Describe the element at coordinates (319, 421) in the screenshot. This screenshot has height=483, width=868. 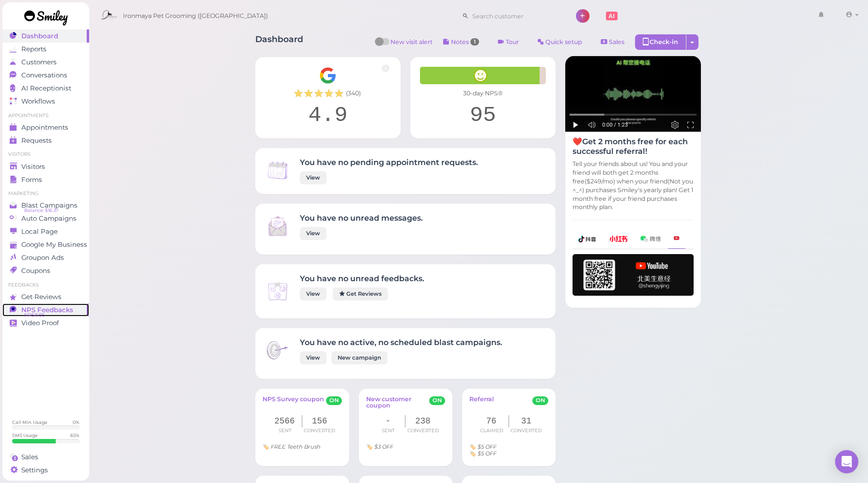
I see `div: 156` at that location.